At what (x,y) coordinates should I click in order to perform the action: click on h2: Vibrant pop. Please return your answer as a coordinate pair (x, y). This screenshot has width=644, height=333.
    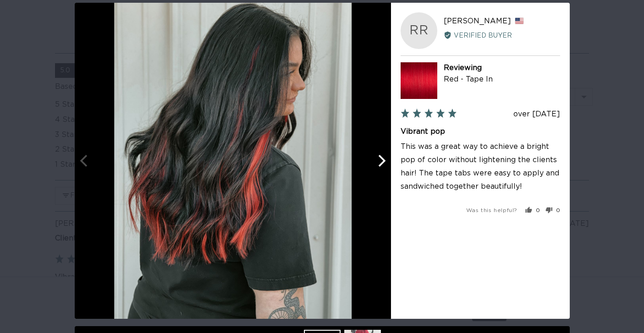
    Looking at the image, I should click on (481, 131).